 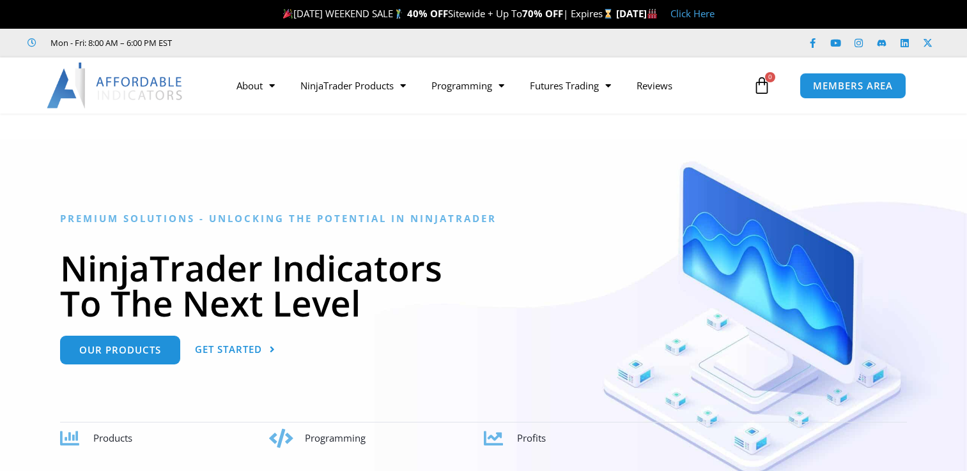 What do you see at coordinates (120, 350) in the screenshot?
I see `span: Our Products` at bounding box center [120, 350].